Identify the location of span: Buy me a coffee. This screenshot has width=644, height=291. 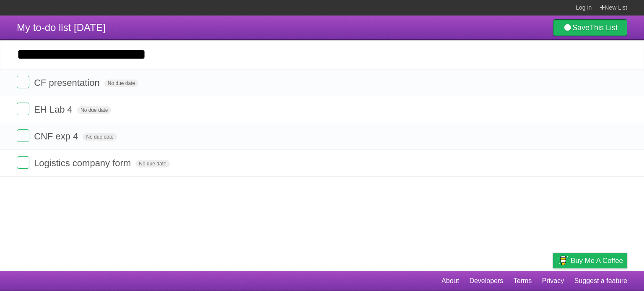
(597, 261).